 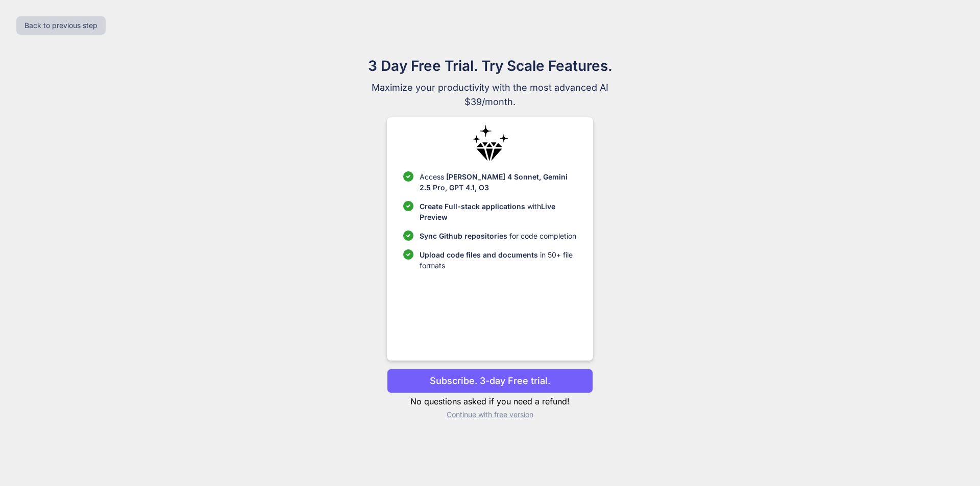 I want to click on span: Sync Github repositories, so click(x=463, y=236).